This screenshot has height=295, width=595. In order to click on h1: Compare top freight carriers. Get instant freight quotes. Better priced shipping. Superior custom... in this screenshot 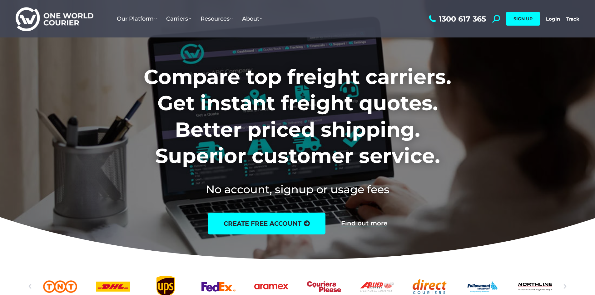, I will do `click(297, 117)`.